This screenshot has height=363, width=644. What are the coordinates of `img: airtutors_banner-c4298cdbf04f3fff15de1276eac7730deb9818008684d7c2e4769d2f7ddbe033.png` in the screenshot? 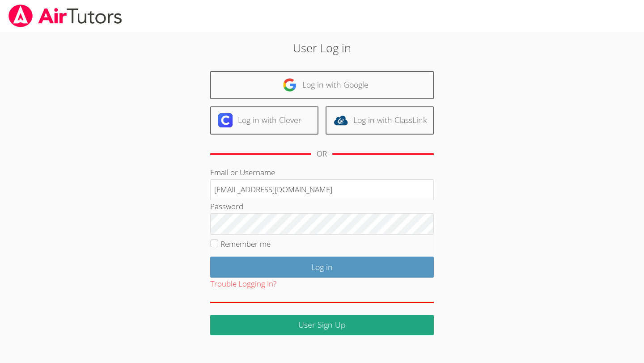 It's located at (66, 16).